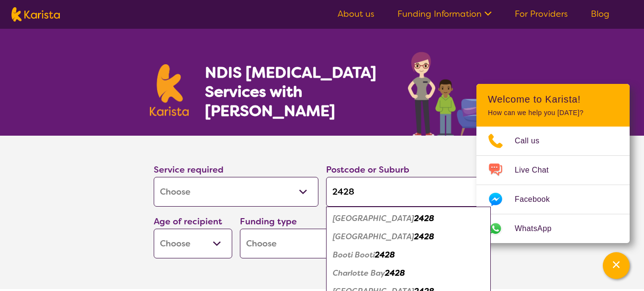 This screenshot has width=644, height=291. Describe the element at coordinates (553, 163) in the screenshot. I see `div: Channel Menu` at that location.